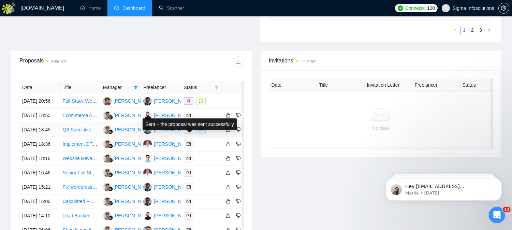  Describe the element at coordinates (489, 30) in the screenshot. I see `button: right` at that location.